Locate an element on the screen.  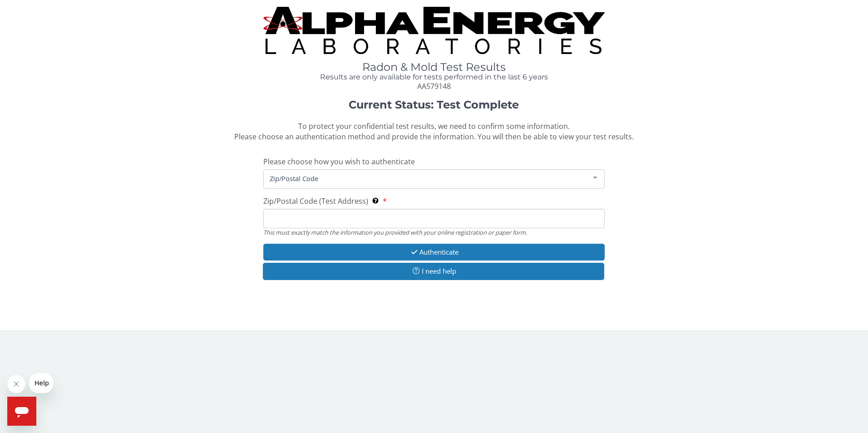
h4: Results are only available for tests performed in the last 6 years is located at coordinates (434, 77).